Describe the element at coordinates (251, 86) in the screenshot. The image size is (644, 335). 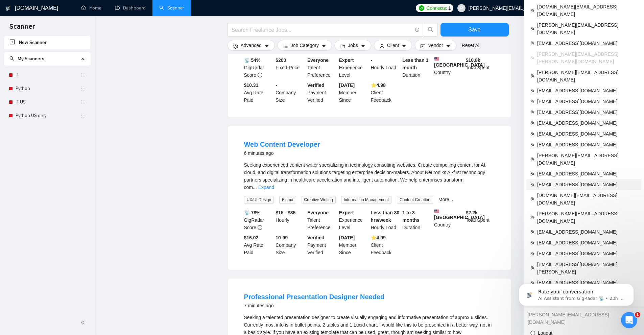
I see `b: $10.31` at that location.